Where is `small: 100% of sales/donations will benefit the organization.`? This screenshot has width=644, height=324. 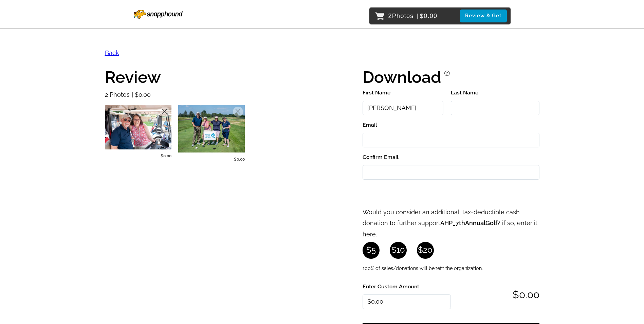
small: 100% of sales/donations will benefit the organization. is located at coordinates (423, 269).